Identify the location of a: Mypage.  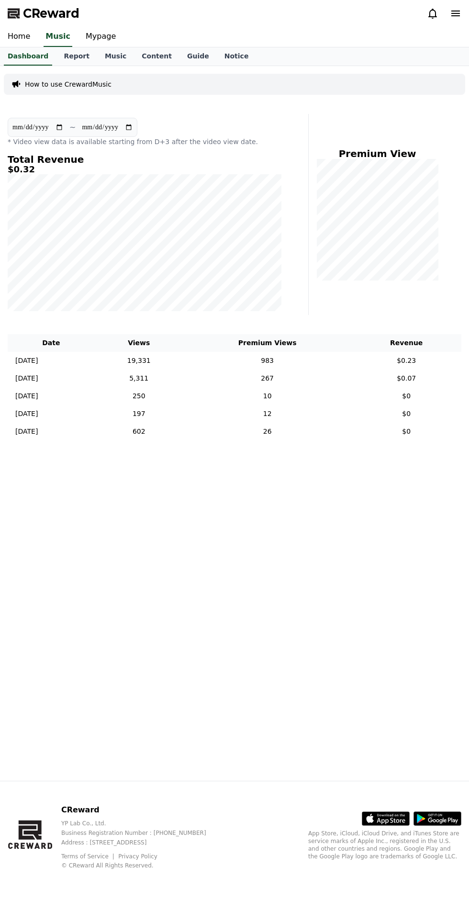
(101, 37).